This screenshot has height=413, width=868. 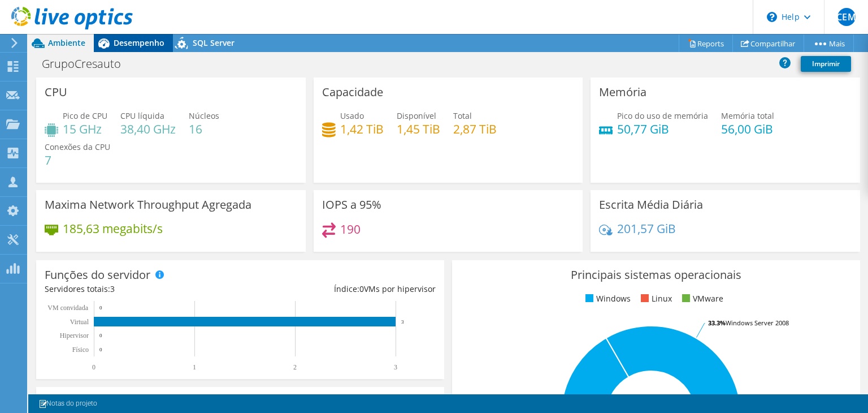 I want to click on li: Linux, so click(x=655, y=299).